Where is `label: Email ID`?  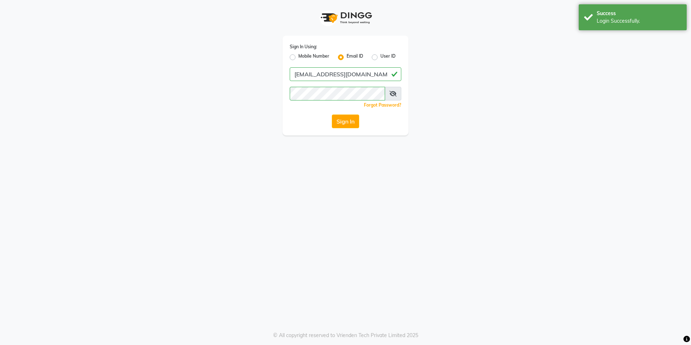
label: Email ID is located at coordinates (355, 57).